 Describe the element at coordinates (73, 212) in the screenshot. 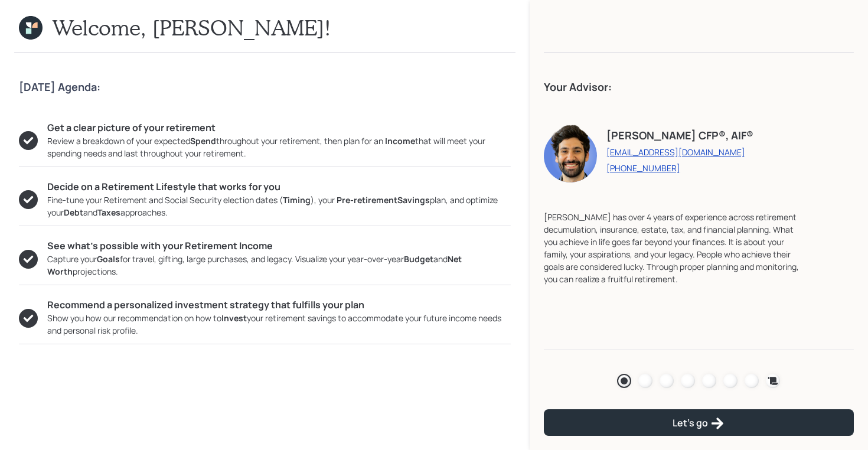

I see `b: Debt` at that location.